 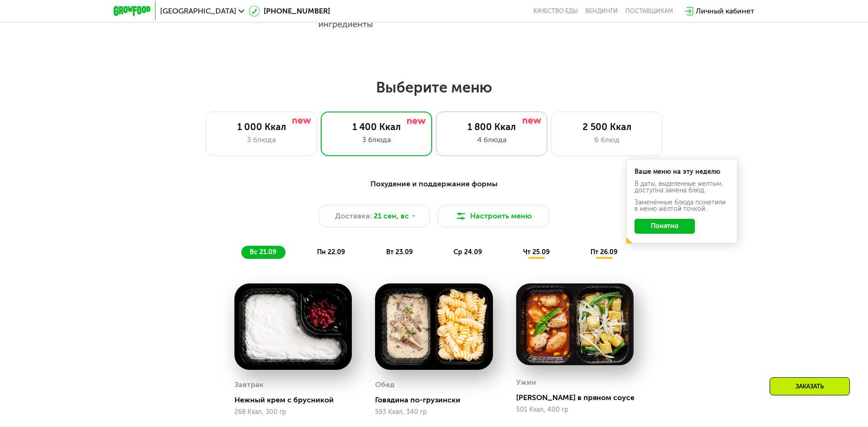 I want to click on div: 1 800 Ккал, so click(x=492, y=127).